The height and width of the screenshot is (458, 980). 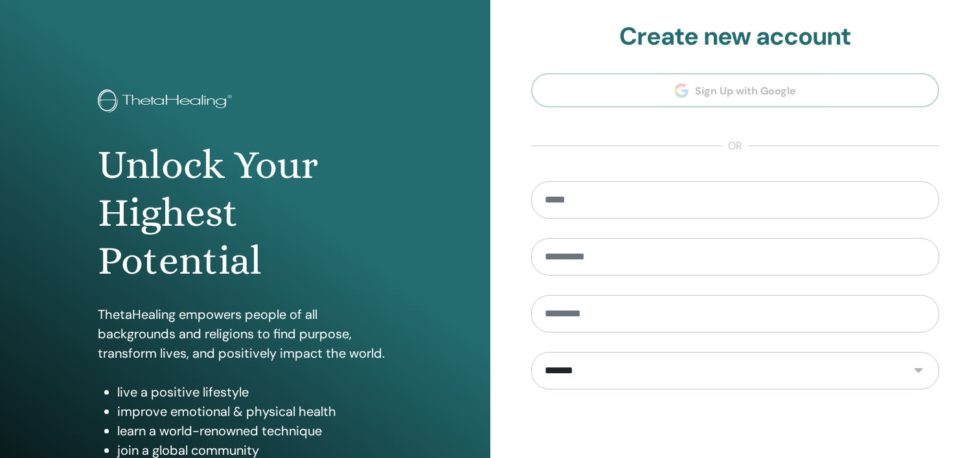 What do you see at coordinates (735, 37) in the screenshot?
I see `h2: Create new account` at bounding box center [735, 37].